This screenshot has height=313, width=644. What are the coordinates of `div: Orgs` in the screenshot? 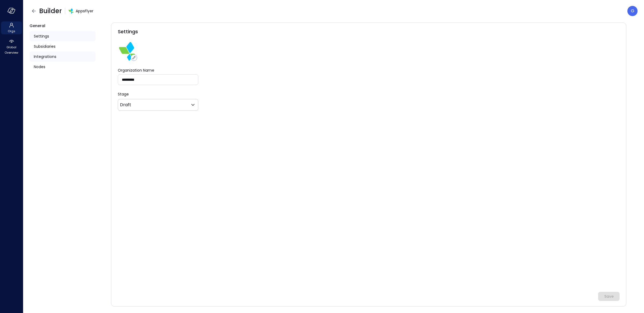 It's located at (11, 28).